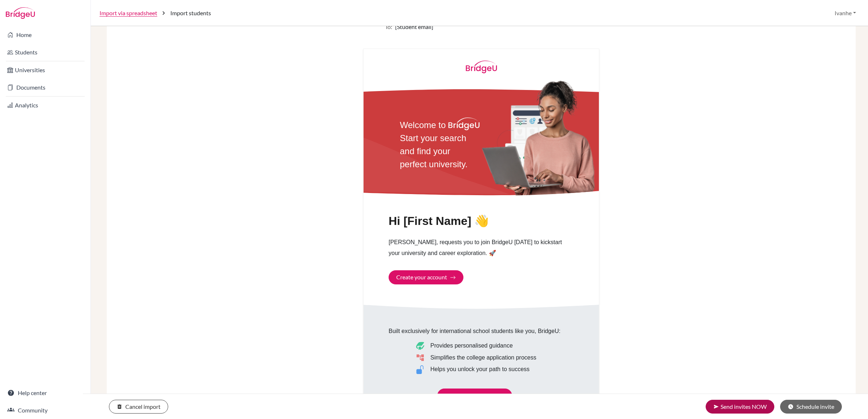  What do you see at coordinates (535, 134) in the screenshot?
I see `img: Email subject background` at bounding box center [535, 134].